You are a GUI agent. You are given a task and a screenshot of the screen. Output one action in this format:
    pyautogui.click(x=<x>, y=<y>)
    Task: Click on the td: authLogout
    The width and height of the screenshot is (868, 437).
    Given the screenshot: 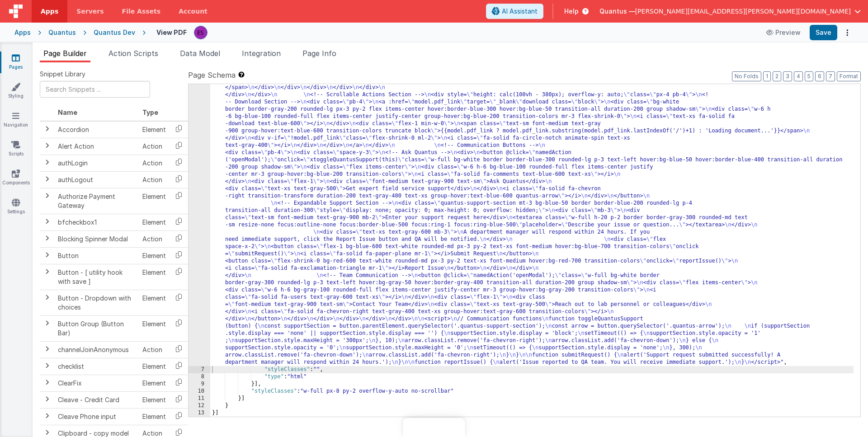 What is the action you would take?
    pyautogui.click(x=96, y=179)
    